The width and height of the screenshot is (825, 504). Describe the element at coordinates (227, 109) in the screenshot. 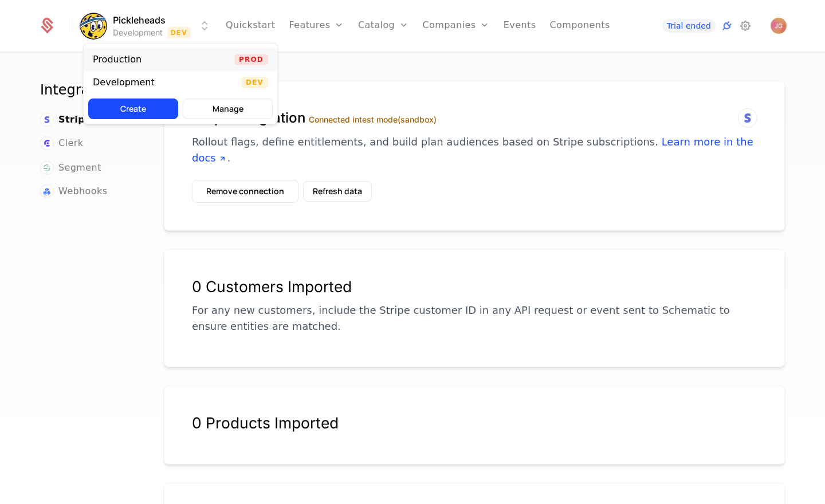

I see `button: Manage` at that location.